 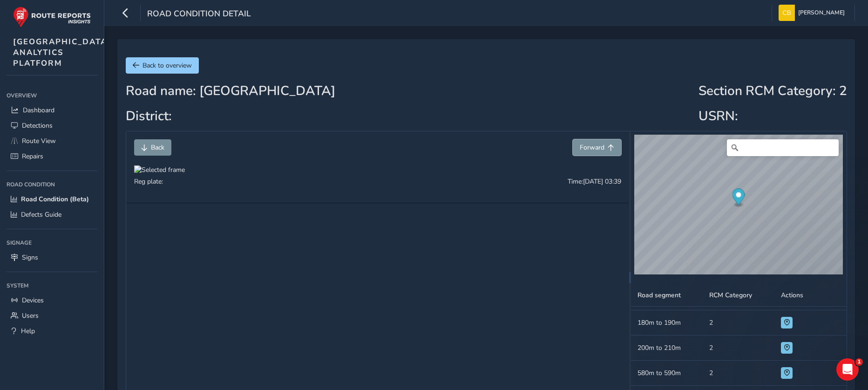 I want to click on a: Signs, so click(x=52, y=257).